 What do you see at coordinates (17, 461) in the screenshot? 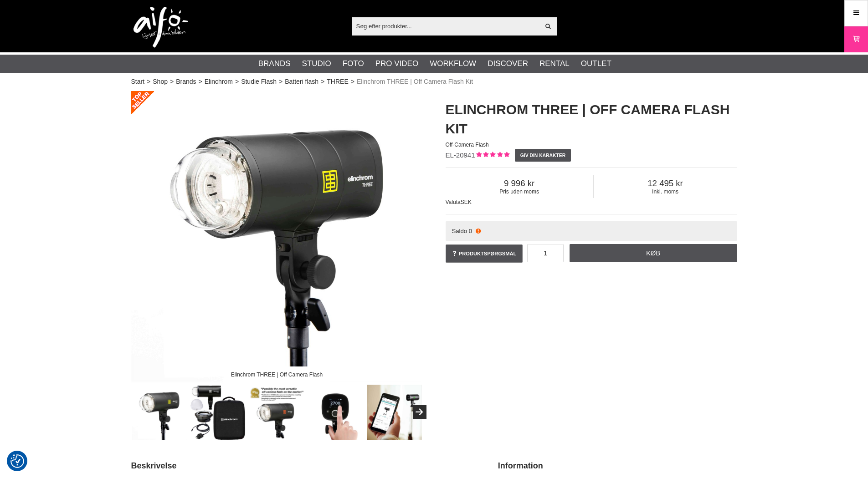
I see `img: Revisit consent button` at bounding box center [17, 461].